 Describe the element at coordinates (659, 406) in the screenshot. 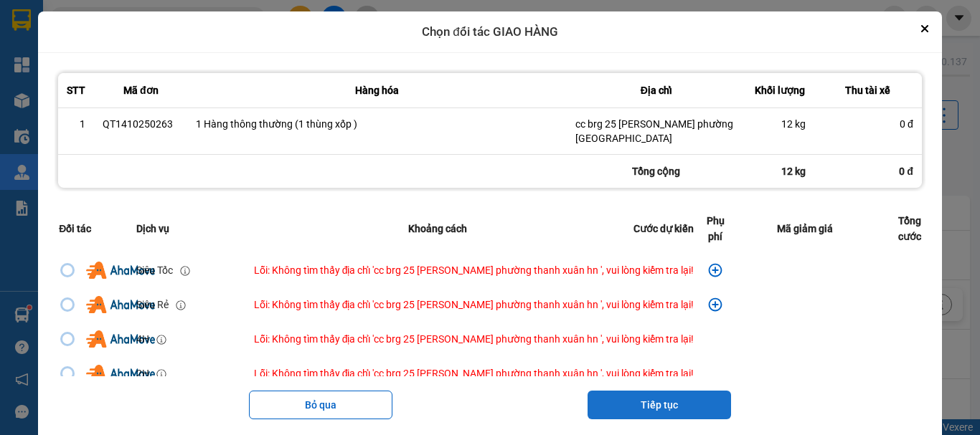

I see `button: Tiếp tục` at that location.